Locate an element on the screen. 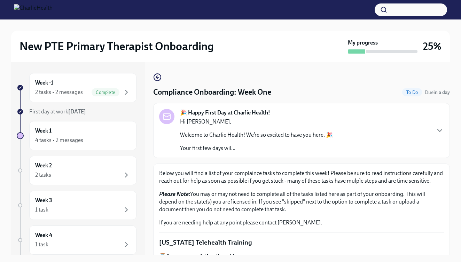 The image size is (461, 262). a: Week -12 tasks • 2 messagesComplete is located at coordinates (77, 88).